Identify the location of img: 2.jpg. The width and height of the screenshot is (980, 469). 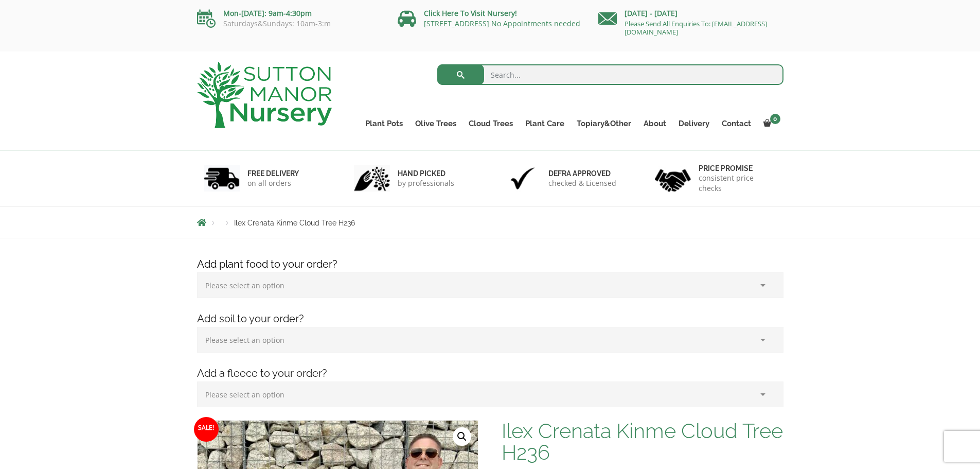
(372, 178).